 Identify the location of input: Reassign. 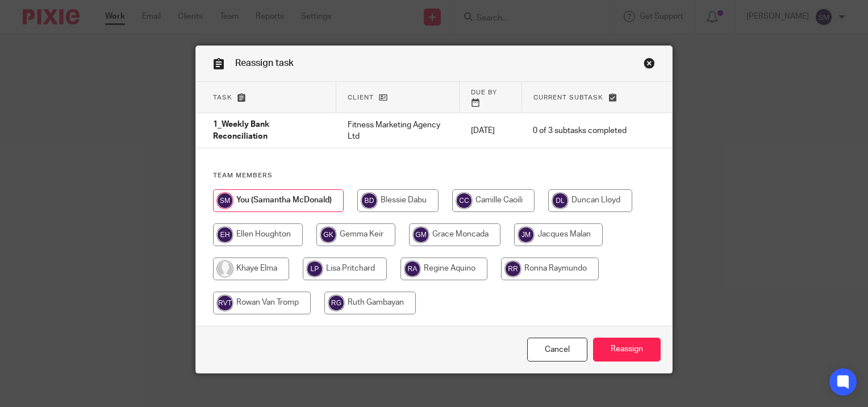
(627, 349).